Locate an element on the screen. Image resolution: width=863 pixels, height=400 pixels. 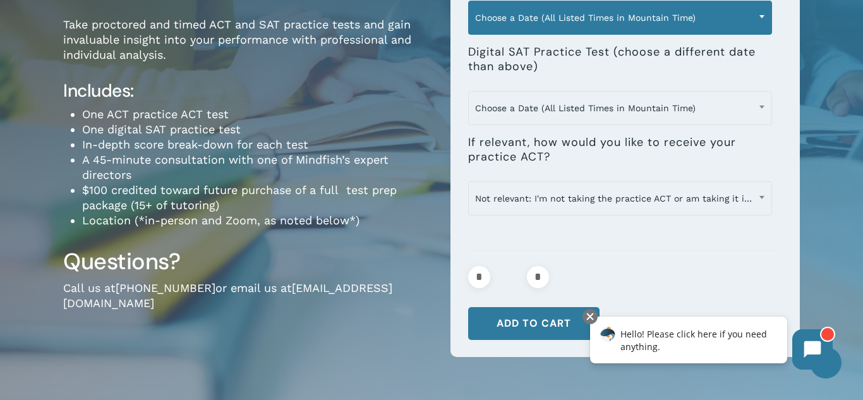
li: $100 credited toward future purchase of a full test prep package (15+ of tutoring) is located at coordinates (256, 198).